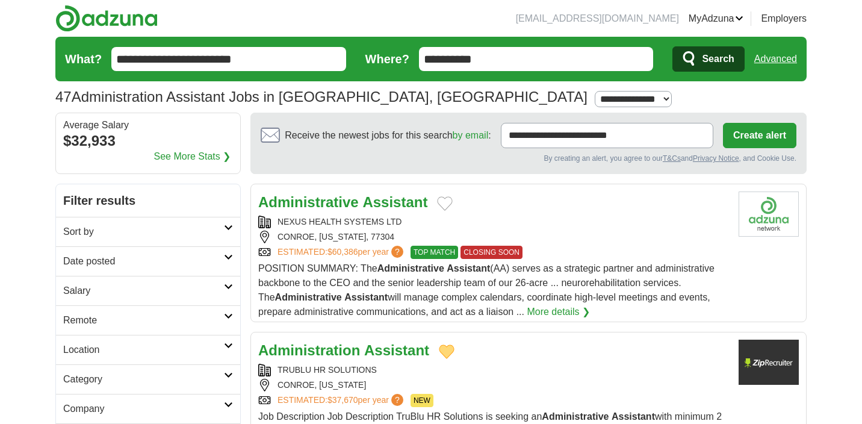 The image size is (862, 424). Describe the element at coordinates (716, 158) in the screenshot. I see `a: Privacy Notice` at that location.